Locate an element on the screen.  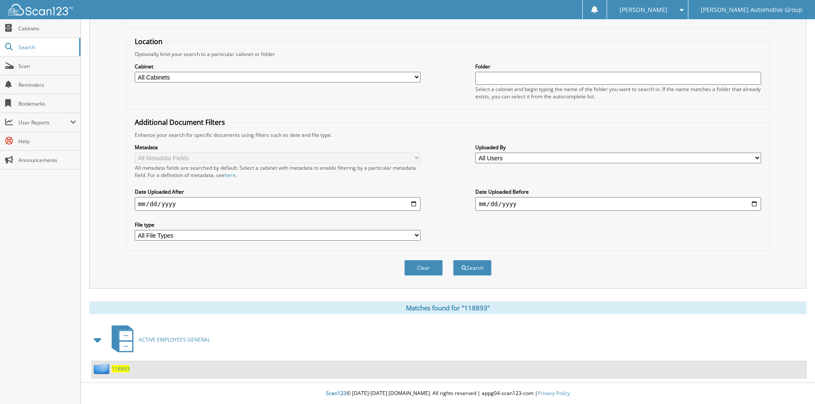
label: File type is located at coordinates (278, 225).